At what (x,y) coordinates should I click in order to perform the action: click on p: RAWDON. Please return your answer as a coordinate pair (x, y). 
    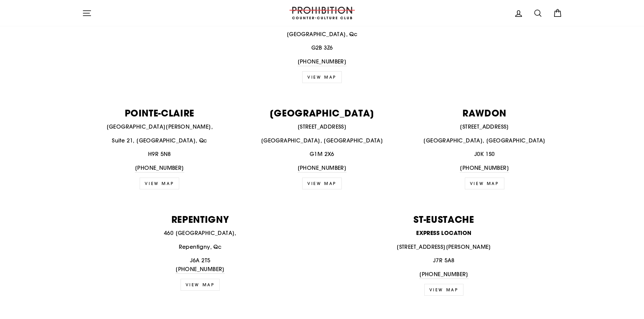
    Looking at the image, I should click on (484, 113).